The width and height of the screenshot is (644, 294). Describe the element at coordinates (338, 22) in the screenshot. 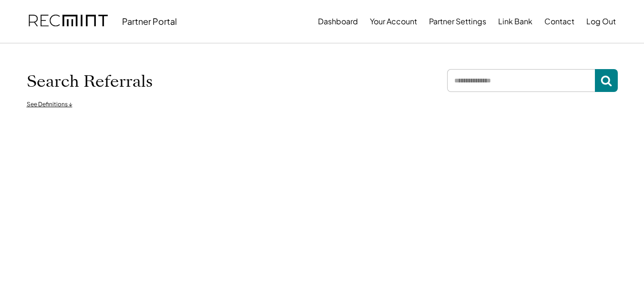

I see `button: Dashboard` at that location.